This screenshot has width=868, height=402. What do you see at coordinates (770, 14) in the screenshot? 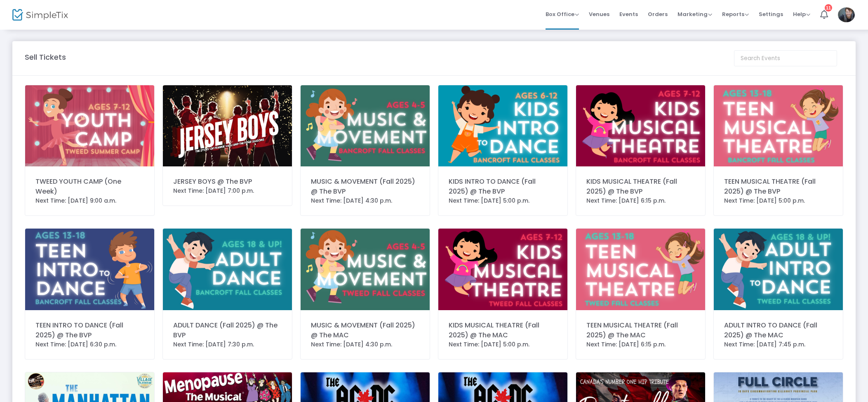
I see `span: Settings` at bounding box center [770, 14].